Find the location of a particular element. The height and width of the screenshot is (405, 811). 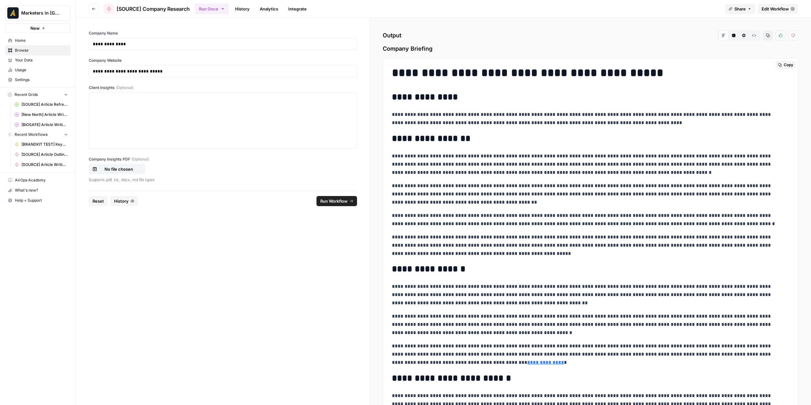

label: Company Name is located at coordinates (223, 33).